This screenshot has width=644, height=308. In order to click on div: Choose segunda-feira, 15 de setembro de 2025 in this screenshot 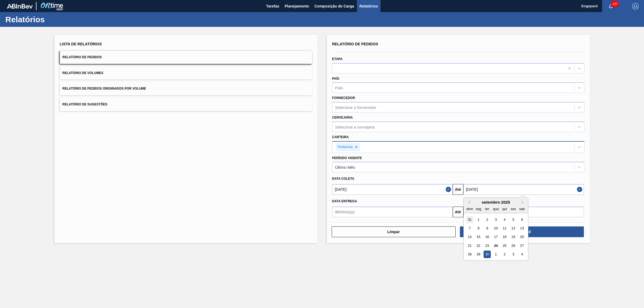, I will do `click(478, 237)`.